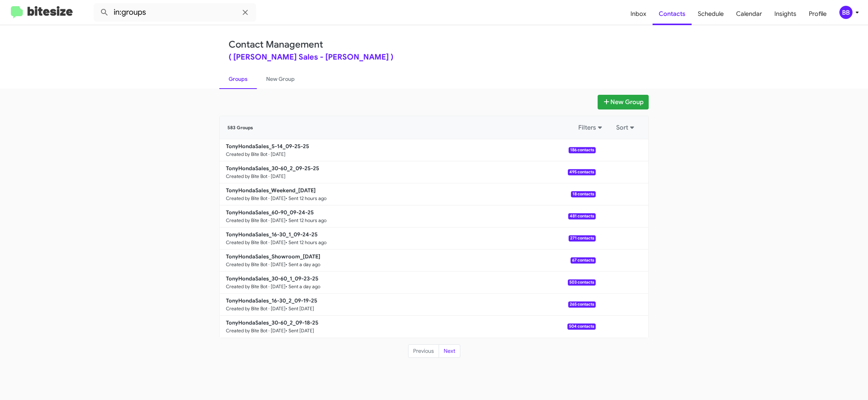  Describe the element at coordinates (582, 172) in the screenshot. I see `span: 495 contacts` at that location.